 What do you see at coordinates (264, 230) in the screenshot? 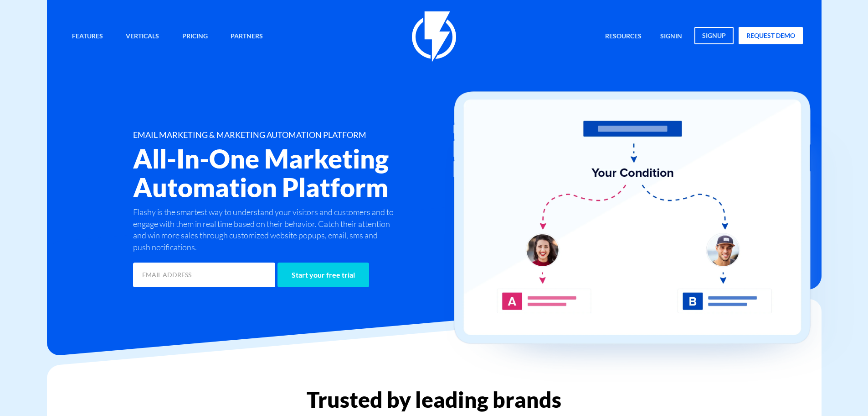
I see `p: Flashy is the smartest way to understand your visitors and customers and to engage with them in r...` at bounding box center [264, 230].